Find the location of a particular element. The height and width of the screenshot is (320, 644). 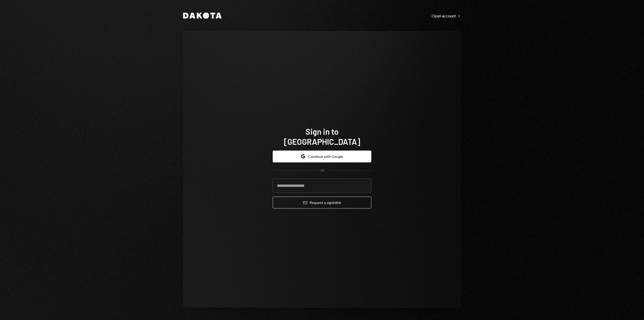

button: Continue with Google is located at coordinates (322, 156).